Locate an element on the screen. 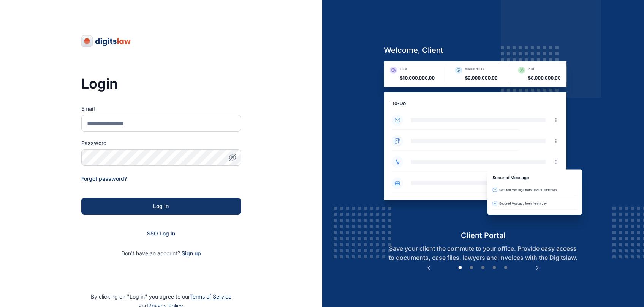 This screenshot has height=307, width=644. span: SSO Log in is located at coordinates (161, 233).